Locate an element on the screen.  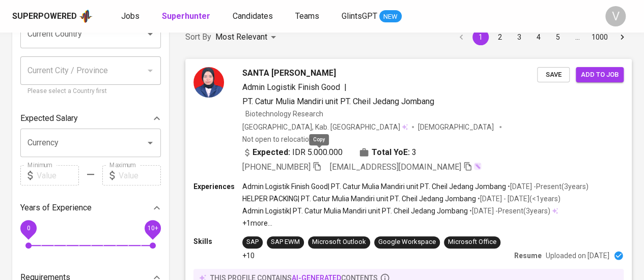
div: IDR 5.000.000 is located at coordinates (292, 153).